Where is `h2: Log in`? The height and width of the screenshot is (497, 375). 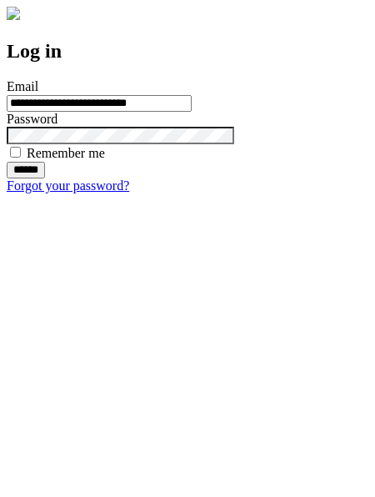
h2: Log in is located at coordinates (188, 51).